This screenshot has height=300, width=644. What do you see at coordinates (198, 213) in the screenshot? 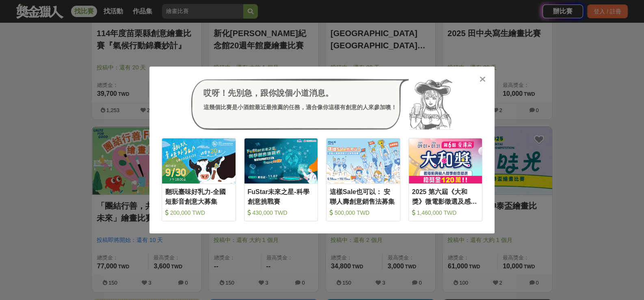
I see `div: 200,000 TWD` at bounding box center [198, 213].